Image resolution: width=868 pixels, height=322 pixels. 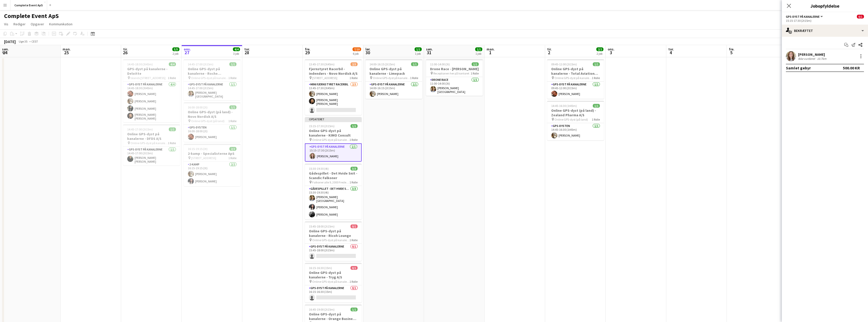 I want to click on app-job-card: 16:00-18:00 (2t)1/1Online GPS-dyst (på land) - Novo Nordisk A/S Online GPS-dyst (på land)1 RolleG..., so click(x=212, y=122).